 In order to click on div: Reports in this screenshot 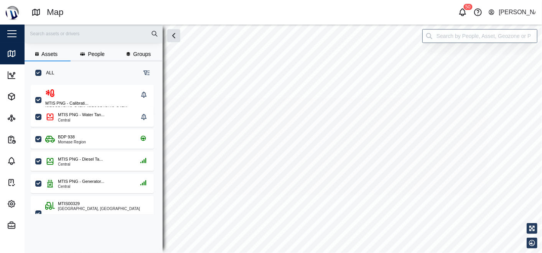, I will do `click(32, 140)`.